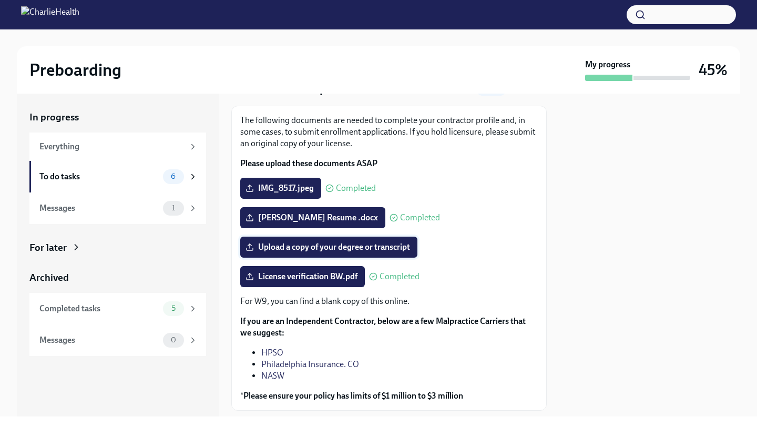 Image resolution: width=757 pixels, height=427 pixels. What do you see at coordinates (48, 248) in the screenshot?
I see `div: For later` at bounding box center [48, 248].